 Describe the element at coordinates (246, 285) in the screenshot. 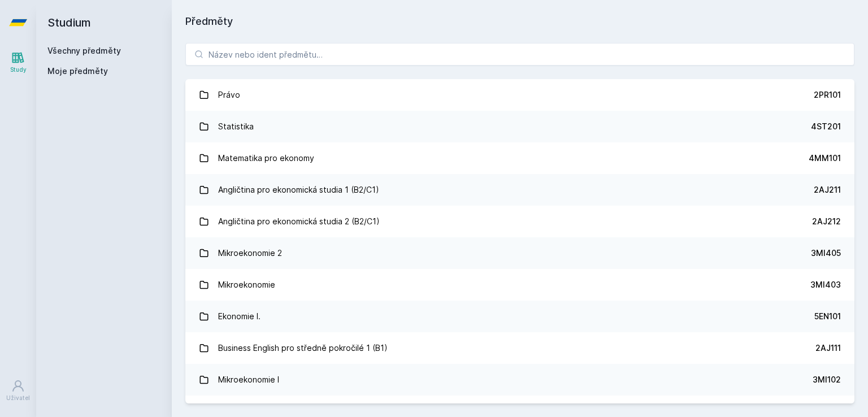

I see `div: Mikroekonomie` at that location.